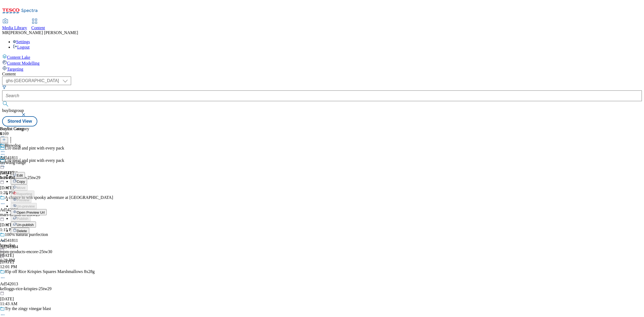 This screenshot has width=644, height=317. I want to click on span: Publish, so click(22, 219).